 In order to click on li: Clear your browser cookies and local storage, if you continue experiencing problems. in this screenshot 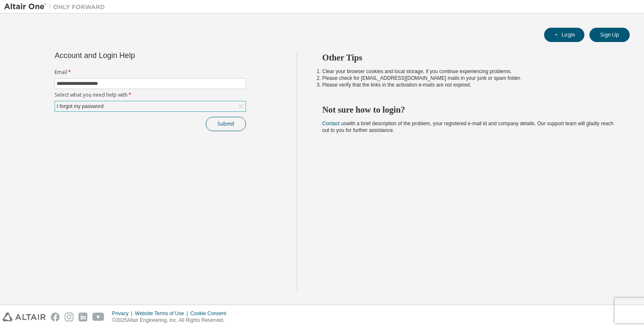, I will do `click(468, 72)`.